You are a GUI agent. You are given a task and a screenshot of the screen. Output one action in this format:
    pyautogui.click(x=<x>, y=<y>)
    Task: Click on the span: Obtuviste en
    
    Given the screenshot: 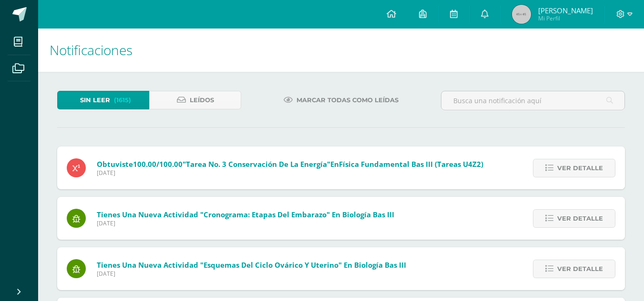 What is the action you would take?
    pyautogui.click(x=289, y=164)
    